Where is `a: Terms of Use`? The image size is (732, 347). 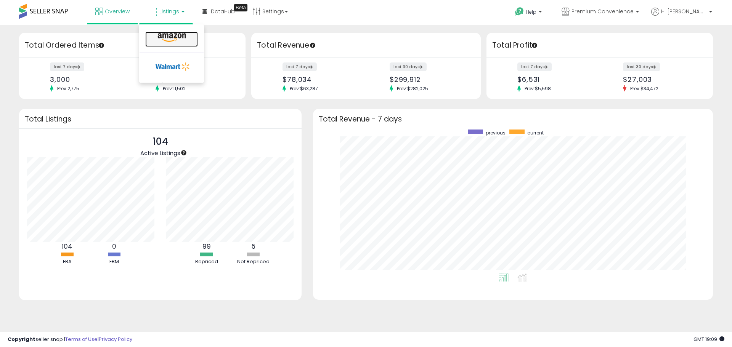
a: Terms of Use is located at coordinates (81, 339).